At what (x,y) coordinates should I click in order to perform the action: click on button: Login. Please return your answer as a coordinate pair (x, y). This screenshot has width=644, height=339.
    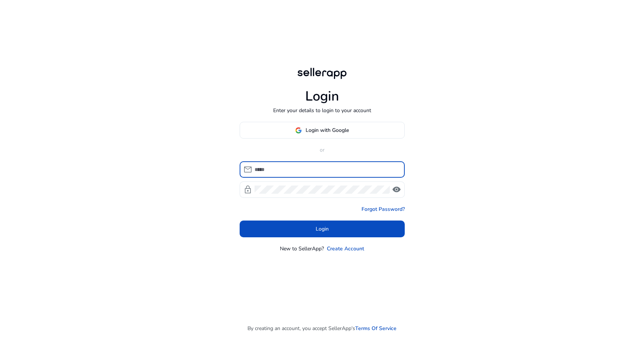
    Looking at the image, I should click on (322, 229).